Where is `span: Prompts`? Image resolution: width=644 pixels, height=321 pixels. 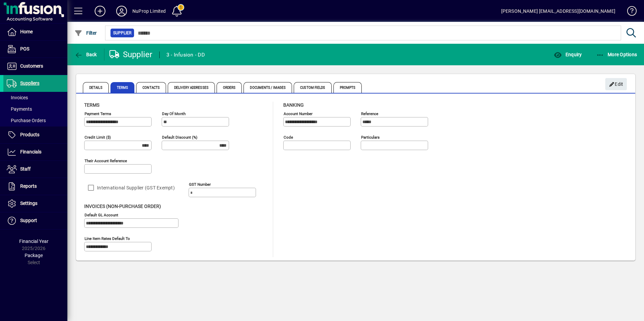
span: Prompts is located at coordinates (348, 87).